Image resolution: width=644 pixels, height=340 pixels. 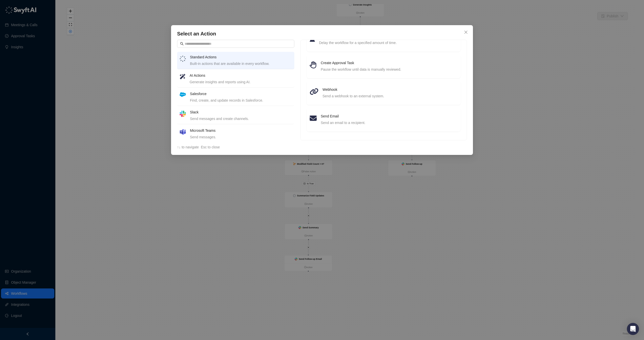 What do you see at coordinates (389, 116) in the screenshot?
I see `h4: Send Email` at bounding box center [389, 116].